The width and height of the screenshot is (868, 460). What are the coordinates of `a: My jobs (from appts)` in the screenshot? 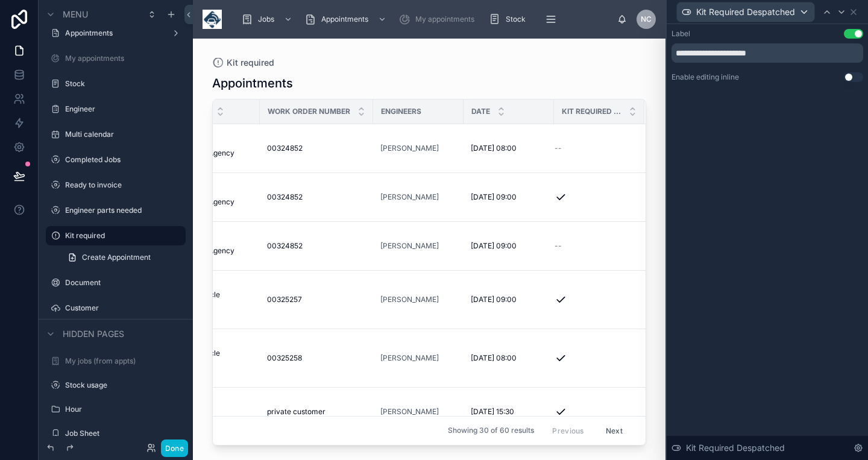 It's located at (124, 361).